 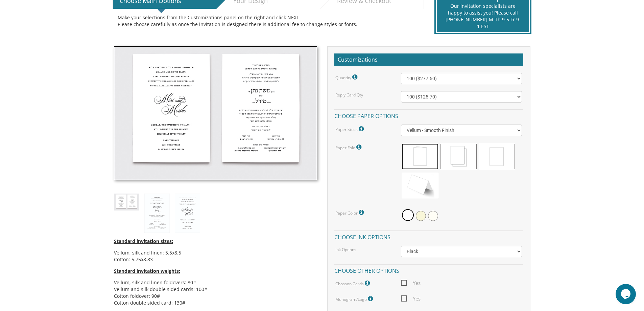 I want to click on li: Vellum, silk and linen foldovers: 80#, so click(x=215, y=283).